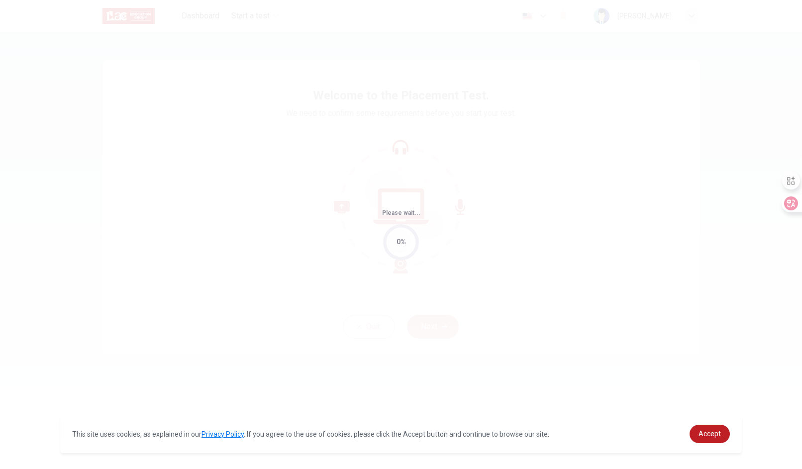  Describe the element at coordinates (709, 434) in the screenshot. I see `span: Accept` at that location.